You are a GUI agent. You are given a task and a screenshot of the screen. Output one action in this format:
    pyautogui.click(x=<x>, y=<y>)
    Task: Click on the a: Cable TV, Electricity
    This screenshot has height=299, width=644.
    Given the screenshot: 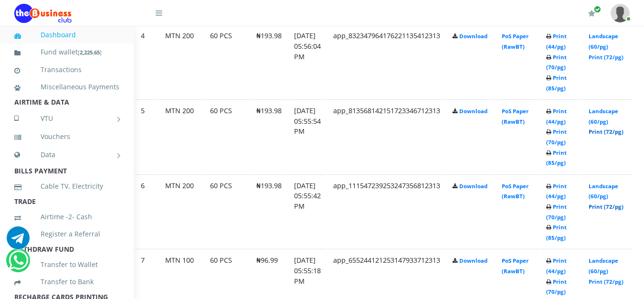 What is the action you would take?
    pyautogui.click(x=67, y=187)
    